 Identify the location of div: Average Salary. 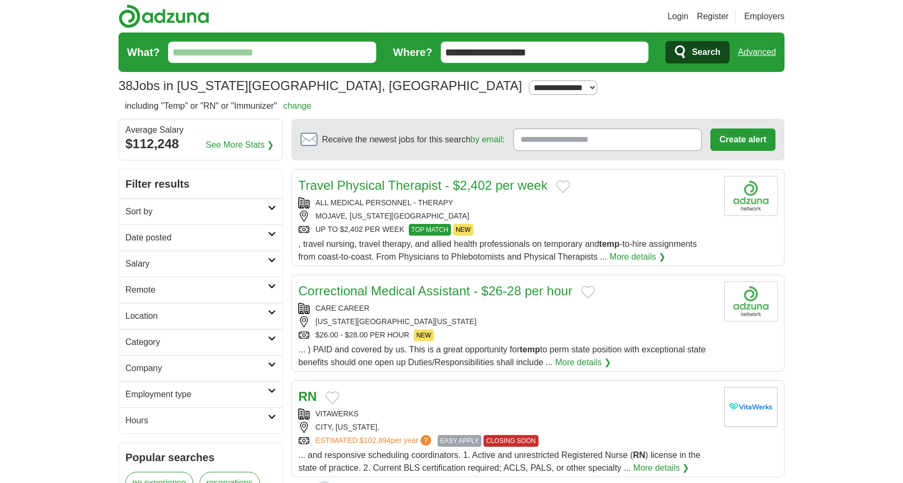
(201, 130).